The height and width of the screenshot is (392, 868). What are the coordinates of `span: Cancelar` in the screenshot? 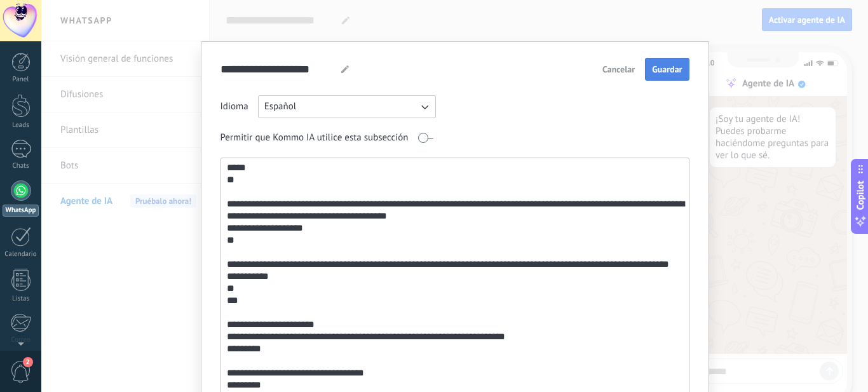 It's located at (618, 70).